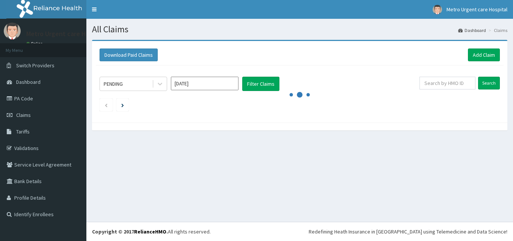 This screenshot has height=241, width=513. What do you see at coordinates (447, 83) in the screenshot?
I see `input: Search by HMO ID` at bounding box center [447, 83].